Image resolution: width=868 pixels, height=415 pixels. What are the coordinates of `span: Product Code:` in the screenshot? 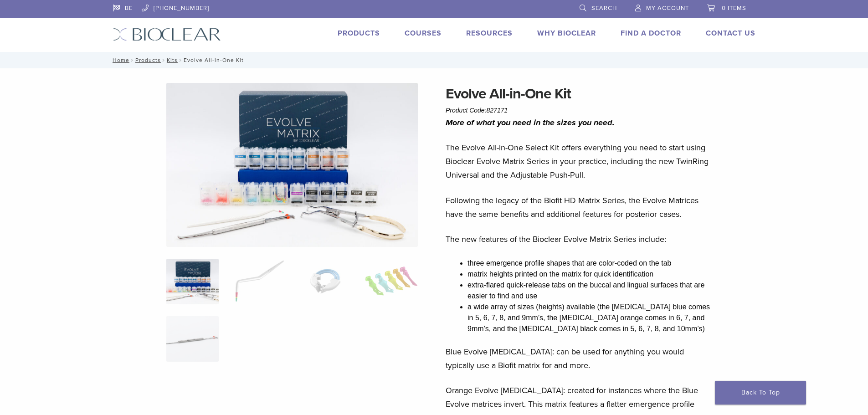 It's located at (477, 111).